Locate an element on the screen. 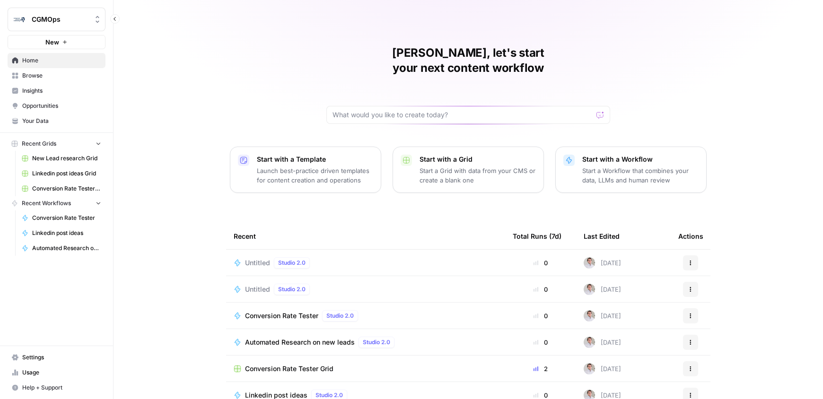 This screenshot has width=823, height=399. span: Linkedin post ideas is located at coordinates (67, 233).